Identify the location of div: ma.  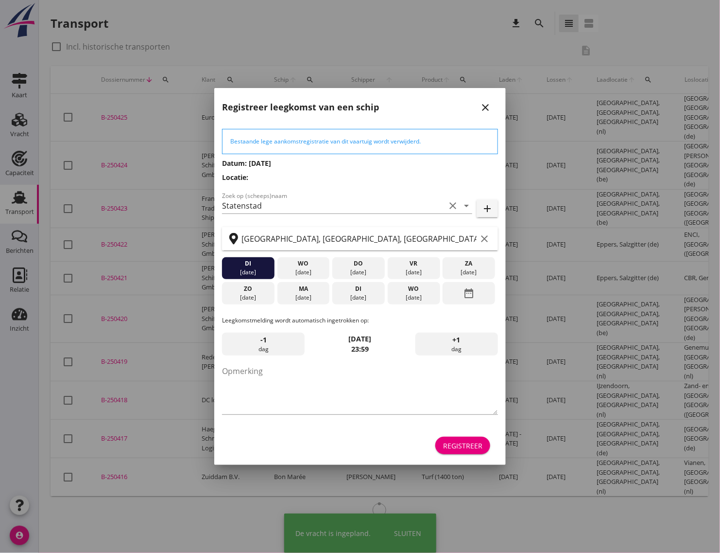
(303, 289).